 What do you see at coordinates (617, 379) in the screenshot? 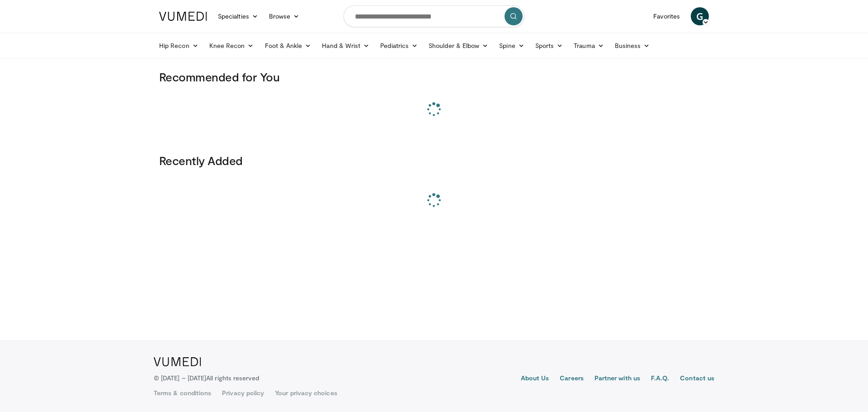
I see `a: Partner with us` at bounding box center [617, 379].